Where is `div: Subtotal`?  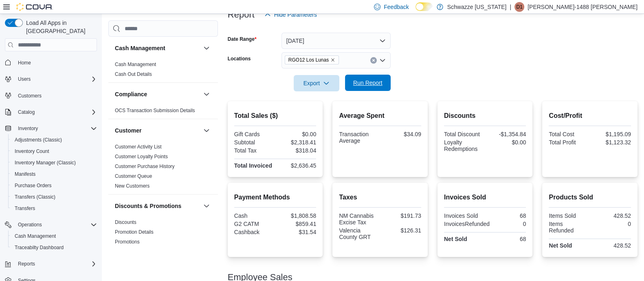
div: Subtotal is located at coordinates (254, 142).